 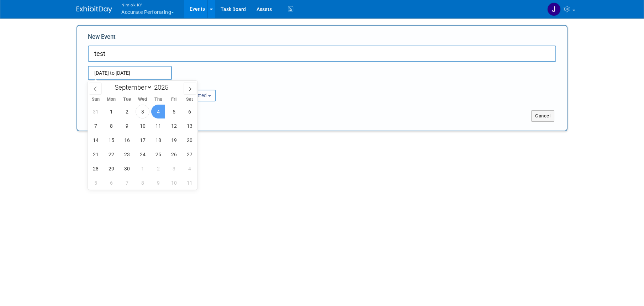 I want to click on span: August 31, 2025, so click(x=95, y=112).